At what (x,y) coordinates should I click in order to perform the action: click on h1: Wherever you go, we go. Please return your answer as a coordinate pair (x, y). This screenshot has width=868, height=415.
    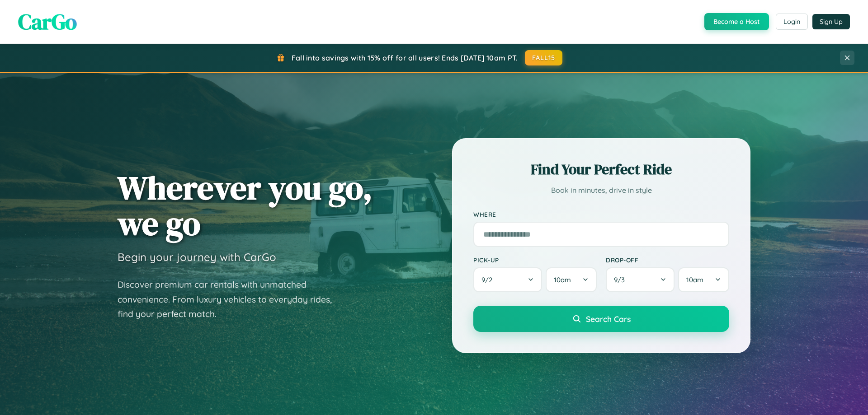
    Looking at the image, I should click on (245, 205).